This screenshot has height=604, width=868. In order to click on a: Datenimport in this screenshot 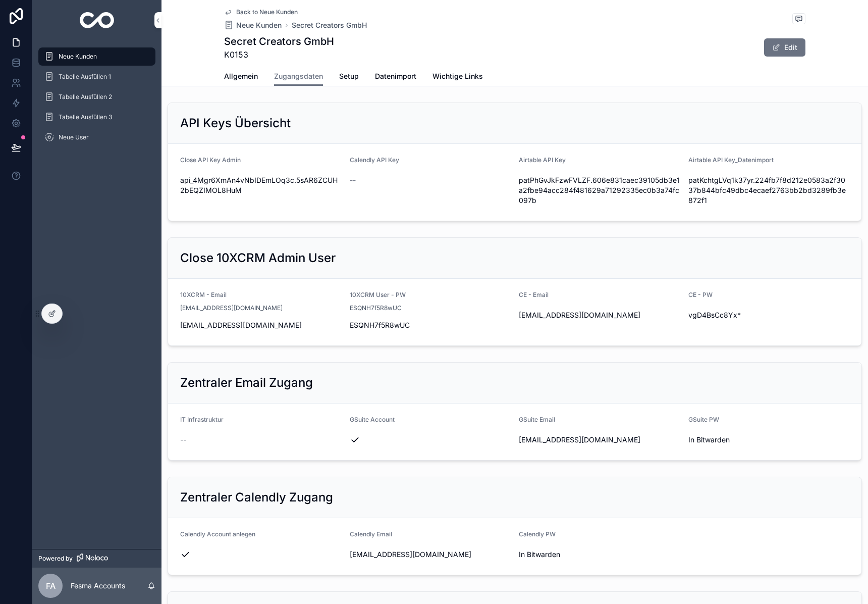, I will do `click(395, 77)`.